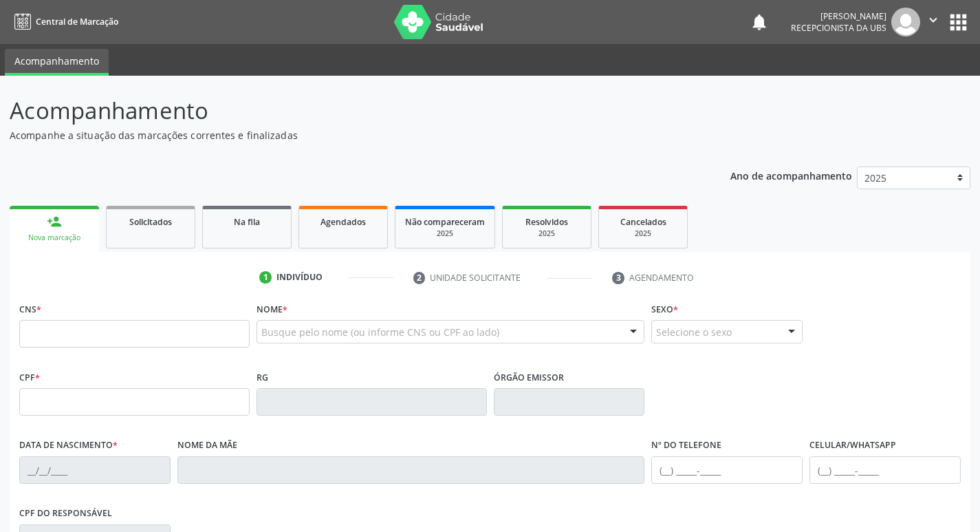 This screenshot has height=532, width=980. What do you see at coordinates (77, 21) in the screenshot?
I see `span: Central de Marcação` at bounding box center [77, 21].